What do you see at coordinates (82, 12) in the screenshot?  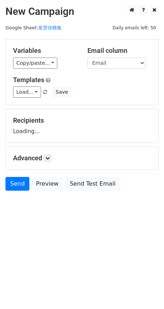 I see `h2: New Campaign` at bounding box center [82, 12].